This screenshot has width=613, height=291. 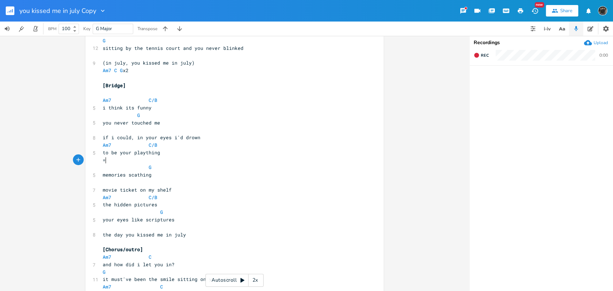 What do you see at coordinates (139, 220) in the screenshot?
I see `span: your eyes like scriptures` at bounding box center [139, 220].